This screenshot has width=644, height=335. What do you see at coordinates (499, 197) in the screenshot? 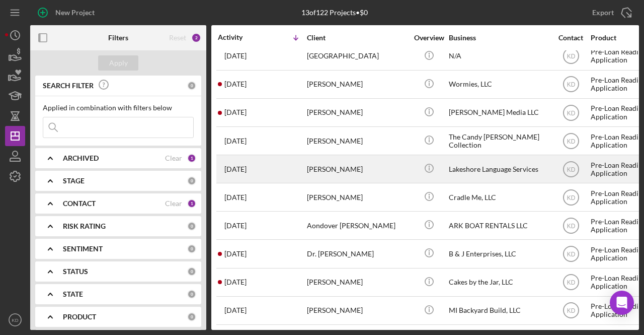
I see `div: Cradle Me, LLC` at bounding box center [499, 197].